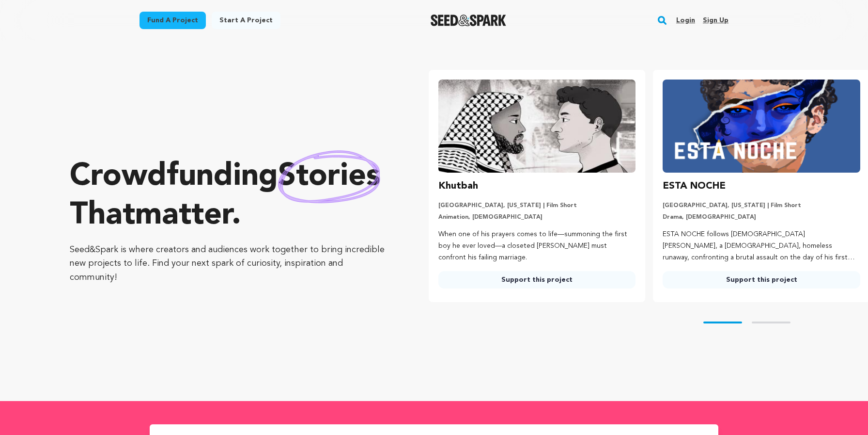 This screenshot has width=868, height=435. What do you see at coordinates (329, 177) in the screenshot?
I see `img: hand sketched image` at bounding box center [329, 177].